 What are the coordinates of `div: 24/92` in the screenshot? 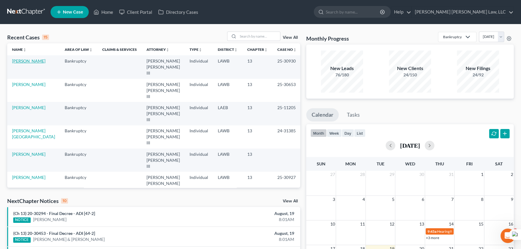 It's located at (478, 75).